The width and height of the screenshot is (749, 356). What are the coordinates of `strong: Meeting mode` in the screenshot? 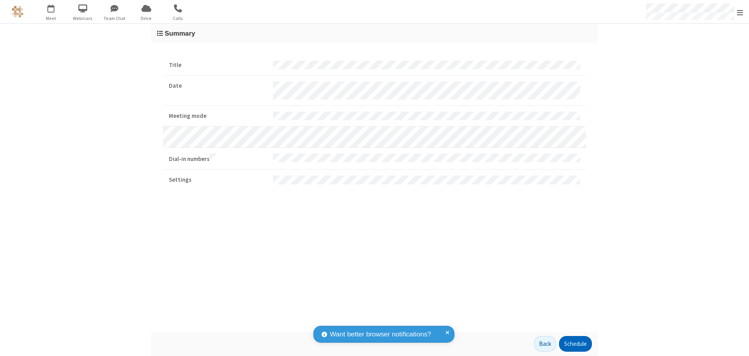 It's located at (218, 116).